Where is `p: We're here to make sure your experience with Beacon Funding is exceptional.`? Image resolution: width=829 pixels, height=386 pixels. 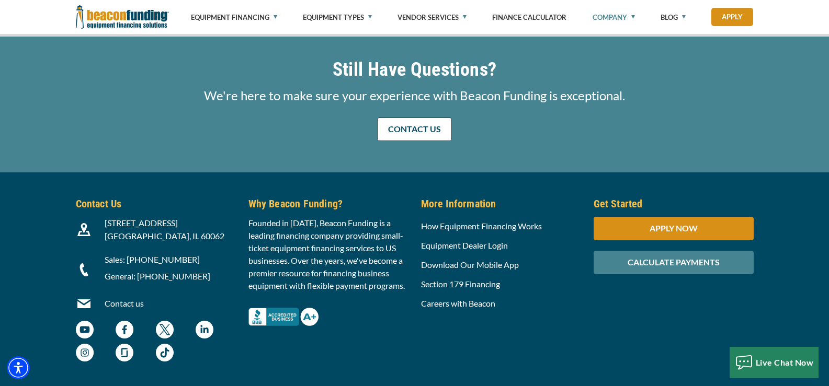
p: We're here to make sure your experience with Beacon Funding is exceptional. is located at coordinates (414, 96).